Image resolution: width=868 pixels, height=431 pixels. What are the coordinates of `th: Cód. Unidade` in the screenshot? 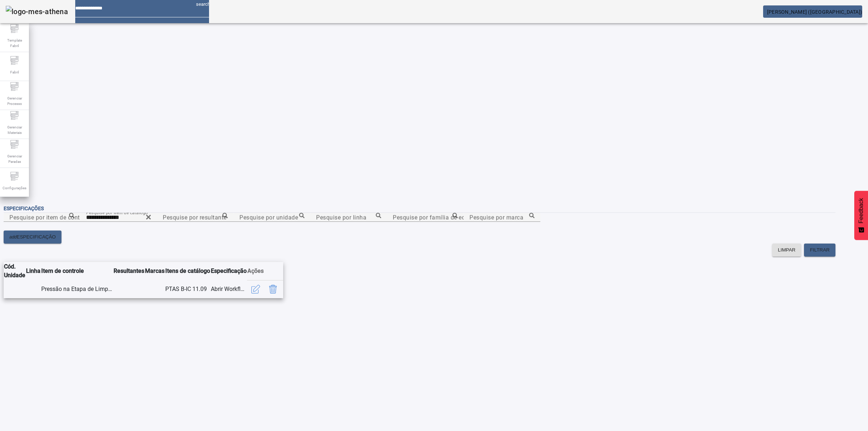 It's located at (14, 271).